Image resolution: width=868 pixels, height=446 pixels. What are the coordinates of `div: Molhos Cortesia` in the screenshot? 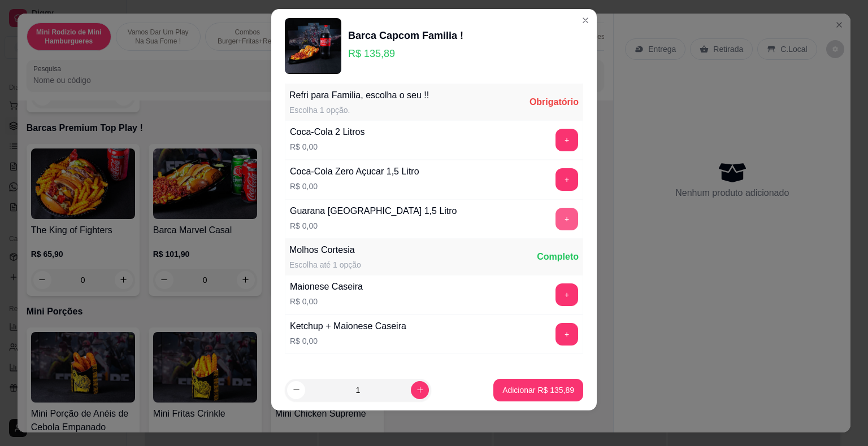 It's located at (325, 250).